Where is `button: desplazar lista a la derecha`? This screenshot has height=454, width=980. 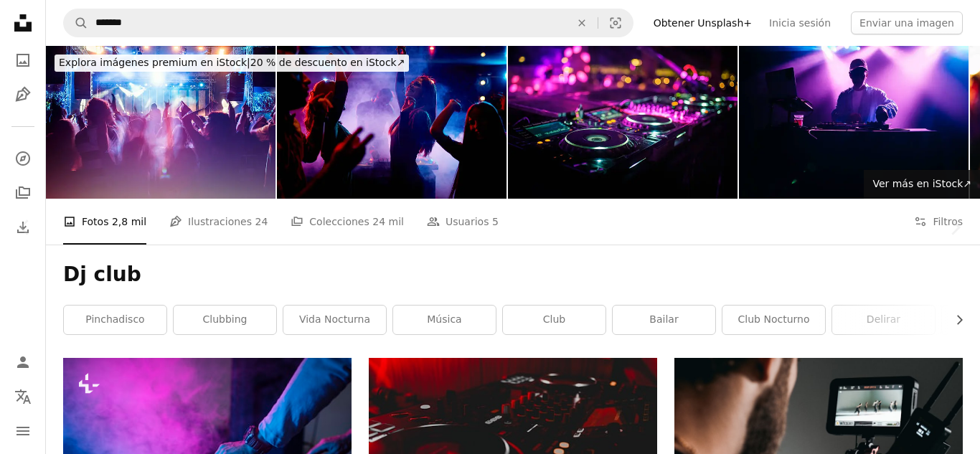
button: desplazar lista a la derecha is located at coordinates (954, 320).